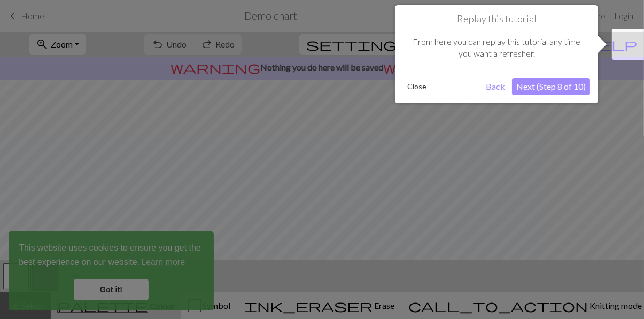  What do you see at coordinates (417, 87) in the screenshot?
I see `button: Close` at bounding box center [417, 87].